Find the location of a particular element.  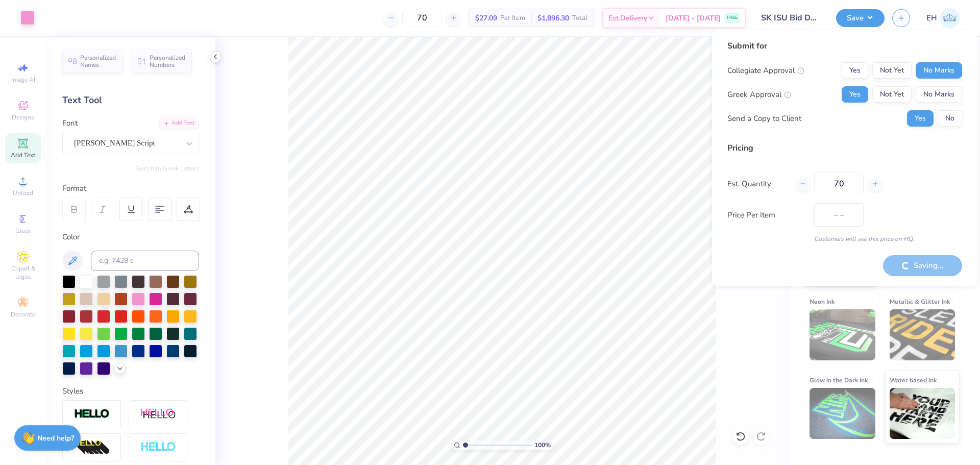

span: FREE is located at coordinates (731, 18).